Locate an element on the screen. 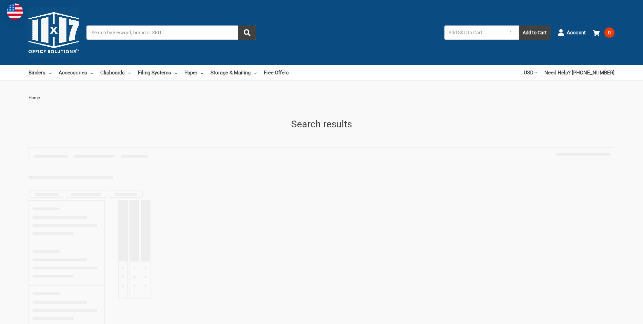 Image resolution: width=643 pixels, height=324 pixels. a: Free Offers is located at coordinates (276, 73).